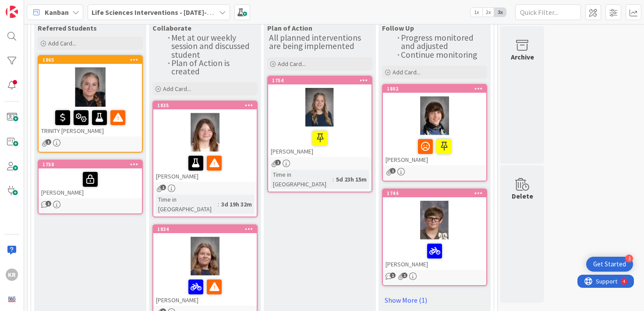 The height and width of the screenshot is (311, 644). I want to click on span: Met at our weekly session and discussed student, so click(211, 46).